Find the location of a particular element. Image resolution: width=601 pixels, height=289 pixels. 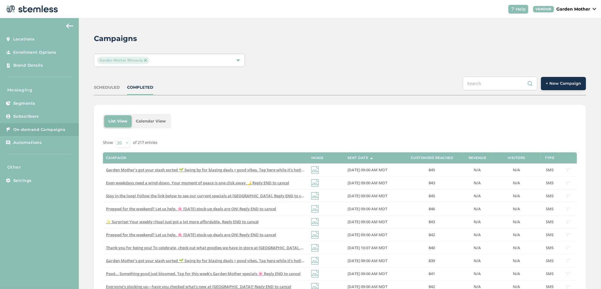

label: Revenue is located at coordinates (477, 158).